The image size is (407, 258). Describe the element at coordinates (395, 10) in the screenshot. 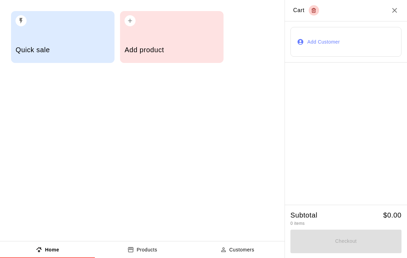

I see `button: Close` at that location.